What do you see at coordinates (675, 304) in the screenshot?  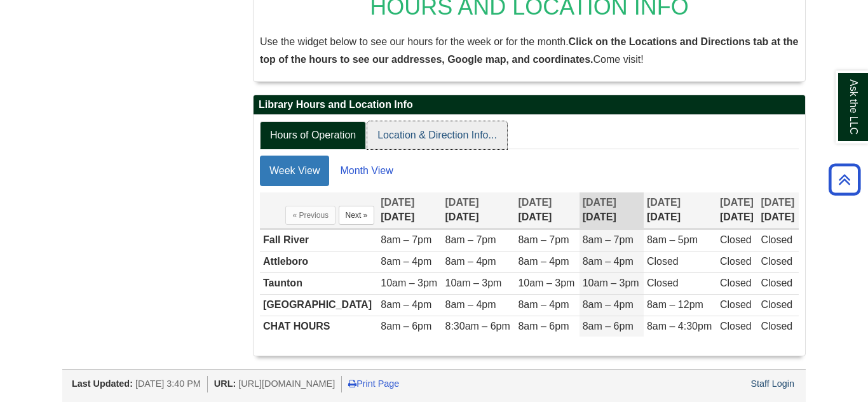 I see `span: 8am – 12pm` at bounding box center [675, 304].